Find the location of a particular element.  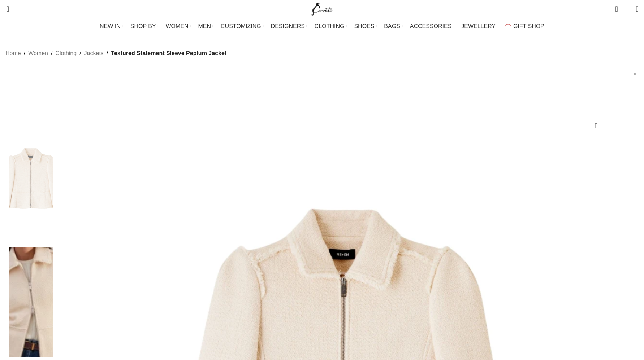

span: SHOP BY is located at coordinates (143, 26).